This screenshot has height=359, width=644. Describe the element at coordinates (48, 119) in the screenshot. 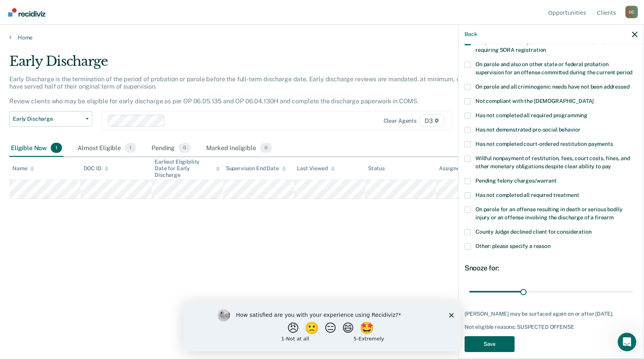

I see `span: Early Discharge` at that location.